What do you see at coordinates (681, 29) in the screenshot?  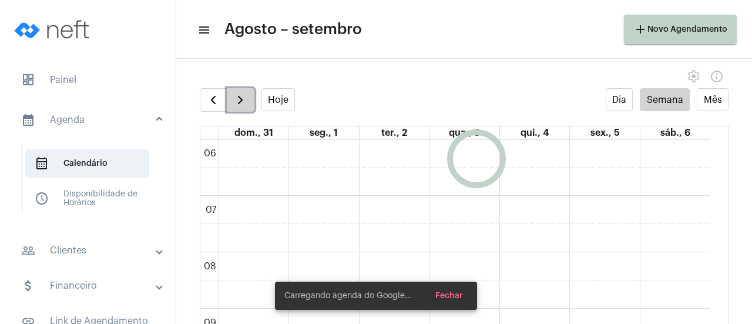 I see `span: Novo Agendamento` at bounding box center [681, 29].